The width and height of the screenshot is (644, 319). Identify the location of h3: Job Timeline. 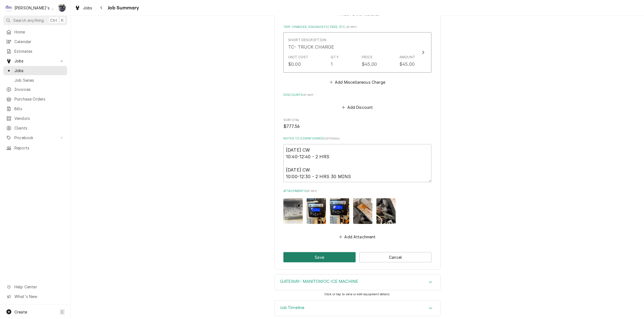
(292, 308).